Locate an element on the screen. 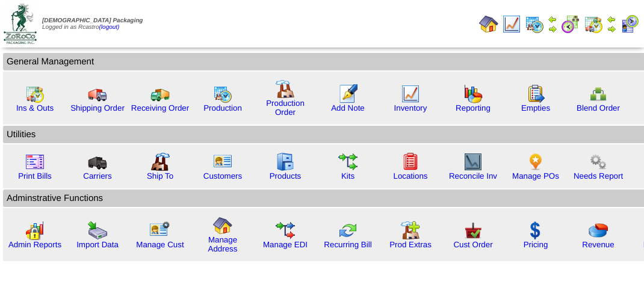  a: Revenue is located at coordinates (597, 244).